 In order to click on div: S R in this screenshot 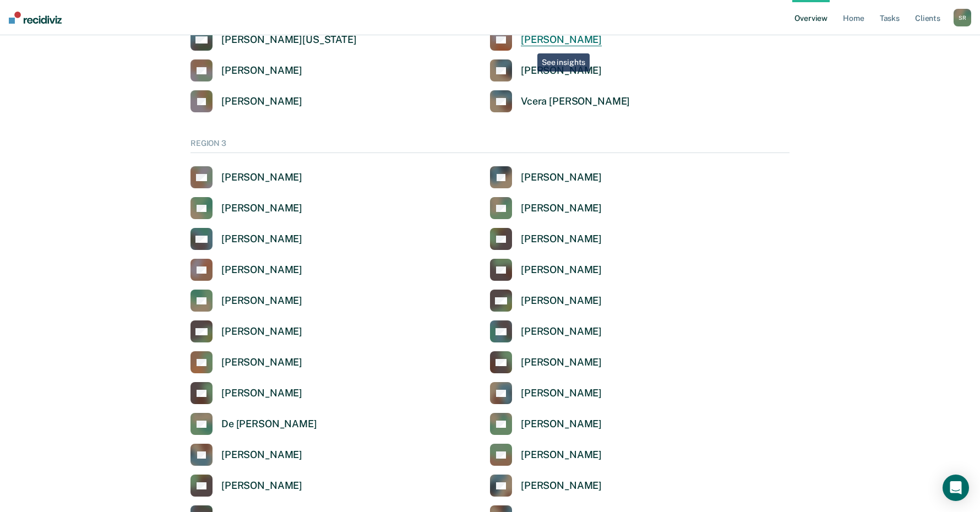, I will do `click(962, 18)`.